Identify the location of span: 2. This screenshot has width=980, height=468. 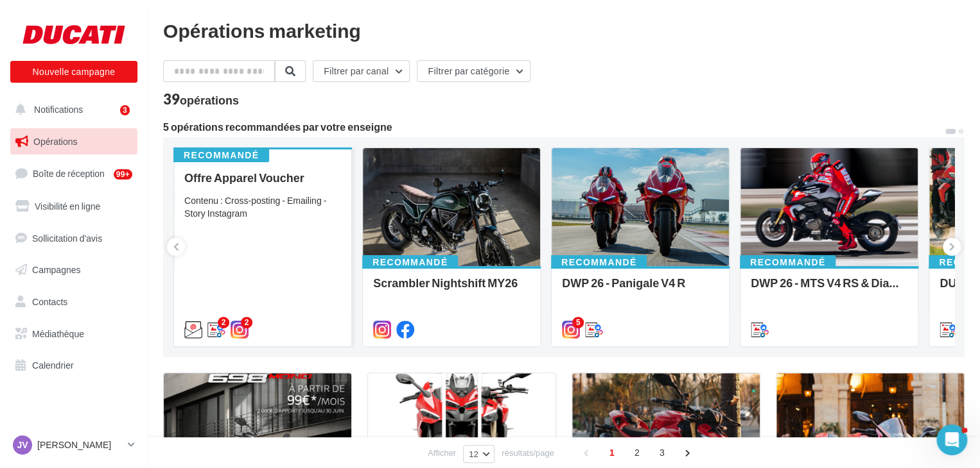
(637, 453).